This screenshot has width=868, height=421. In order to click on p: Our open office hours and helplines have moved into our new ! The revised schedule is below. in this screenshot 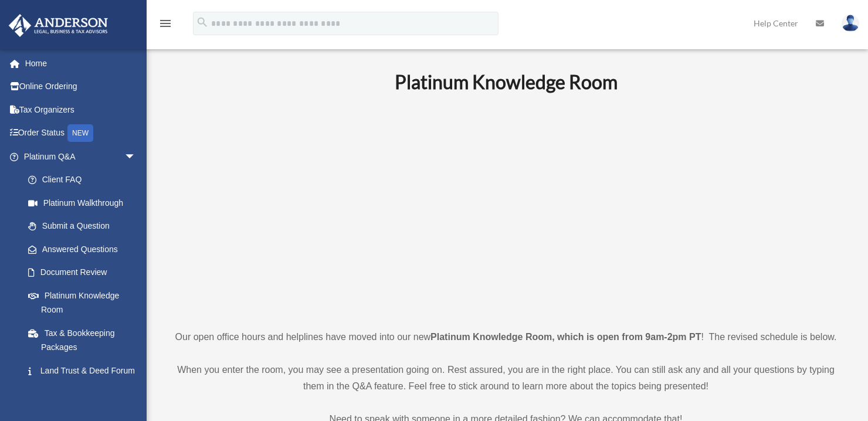, I will do `click(506, 337)`.